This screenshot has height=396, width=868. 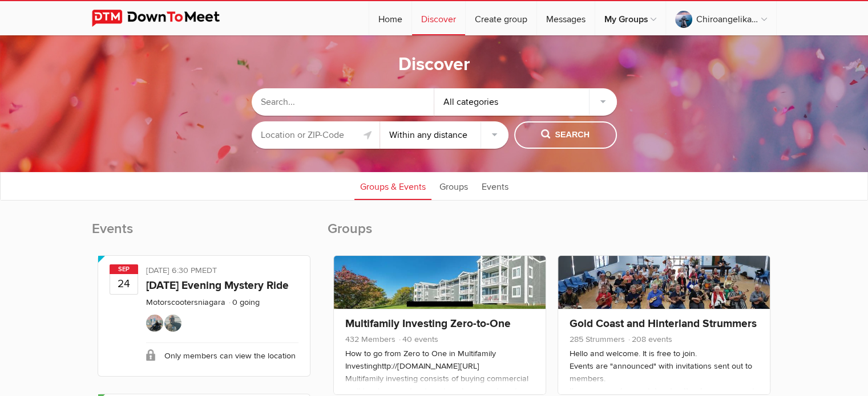 What do you see at coordinates (315, 135) in the screenshot?
I see `input: Location or ZIP-Code` at bounding box center [315, 135].